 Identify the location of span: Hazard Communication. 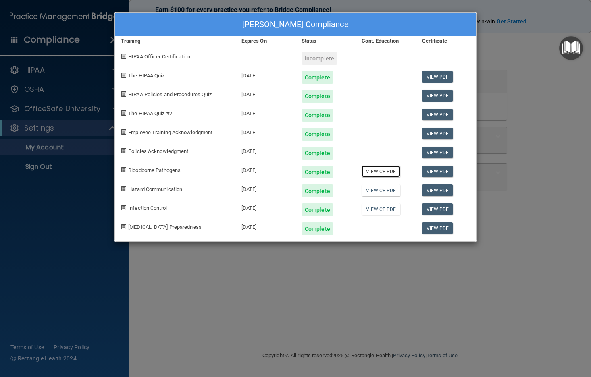
(155, 189).